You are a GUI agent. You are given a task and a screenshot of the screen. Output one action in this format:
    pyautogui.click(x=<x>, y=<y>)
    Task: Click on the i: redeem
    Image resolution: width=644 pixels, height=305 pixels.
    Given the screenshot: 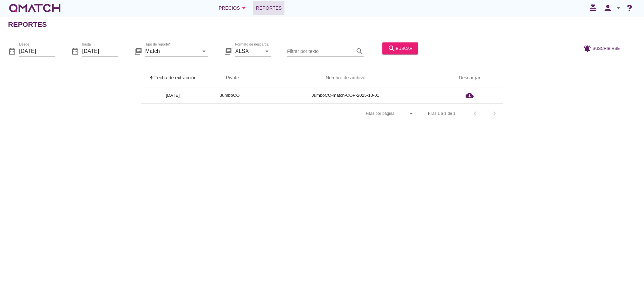 What is the action you would take?
    pyautogui.click(x=594, y=8)
    